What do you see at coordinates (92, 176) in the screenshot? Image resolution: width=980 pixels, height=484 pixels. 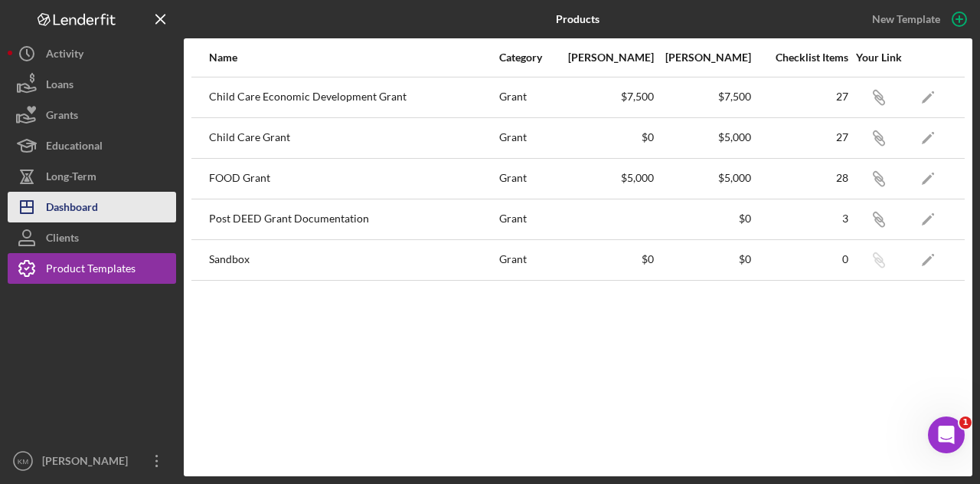 I see `button: Long-Term` at bounding box center [92, 176].